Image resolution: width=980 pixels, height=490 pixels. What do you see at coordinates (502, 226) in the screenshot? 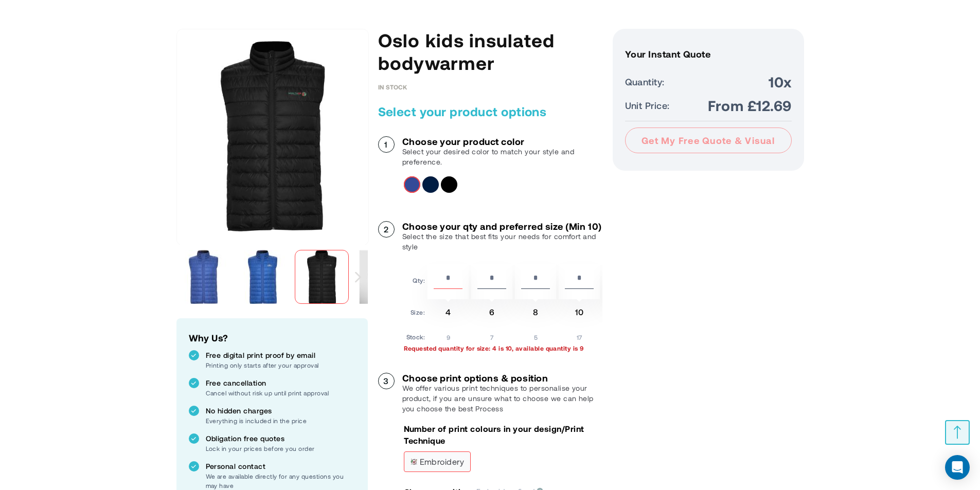
I see `h3: Choose your qty and preferred size (Min 10)` at bounding box center [502, 226].